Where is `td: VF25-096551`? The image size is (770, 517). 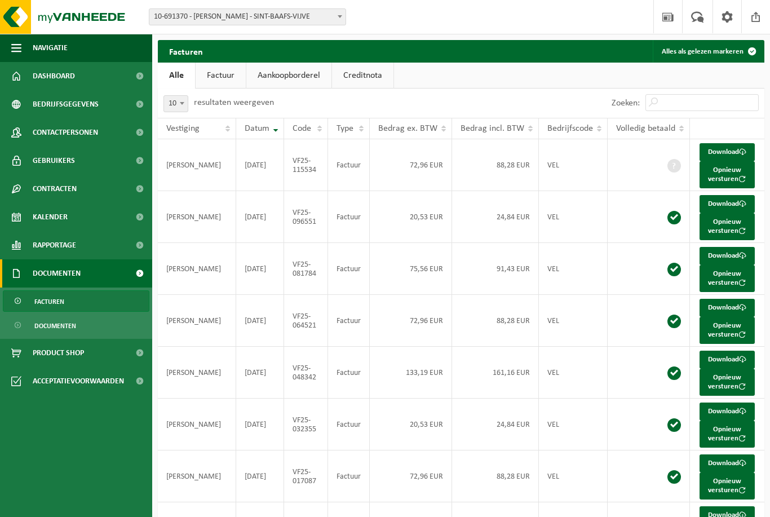 td: VF25-096551 is located at coordinates (306, 217).